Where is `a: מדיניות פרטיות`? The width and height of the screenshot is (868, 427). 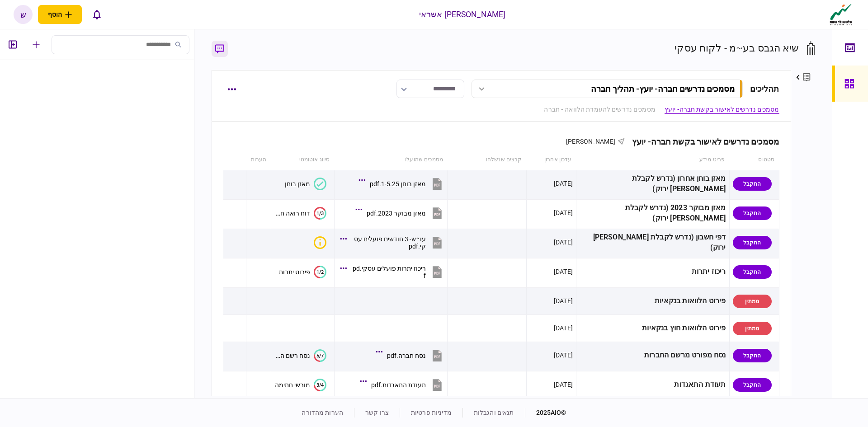 a: מדיניות פרטיות is located at coordinates (432, 413).